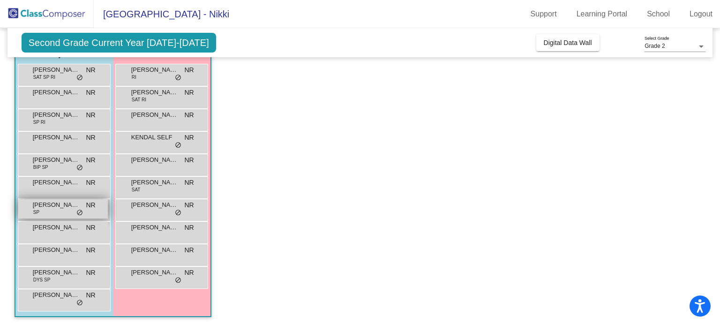 The height and width of the screenshot is (326, 720). What do you see at coordinates (658, 14) in the screenshot?
I see `a: School` at bounding box center [658, 14].